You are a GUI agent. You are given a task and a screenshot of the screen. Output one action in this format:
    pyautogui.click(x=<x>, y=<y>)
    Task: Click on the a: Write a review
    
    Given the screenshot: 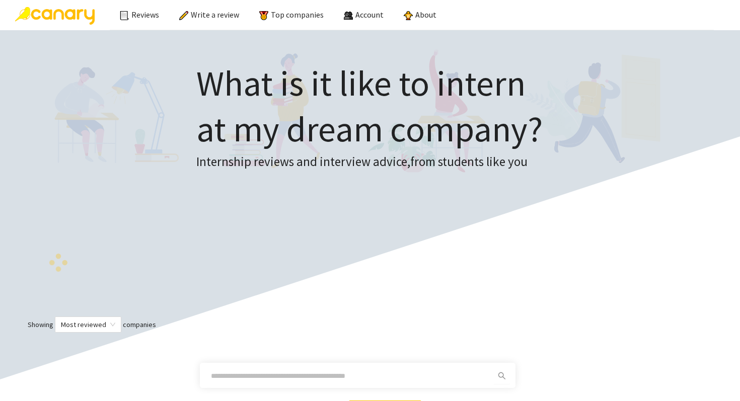 What is the action you would take?
    pyautogui.click(x=209, y=15)
    